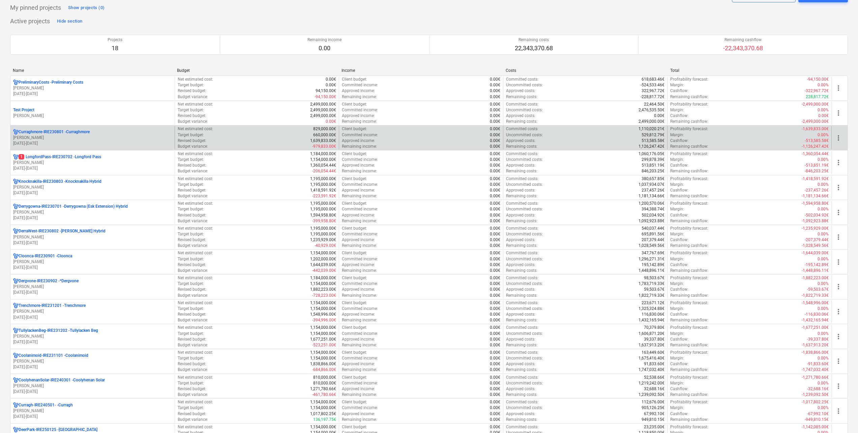  Describe the element at coordinates (358, 215) in the screenshot. I see `p: Approved income :` at that location.